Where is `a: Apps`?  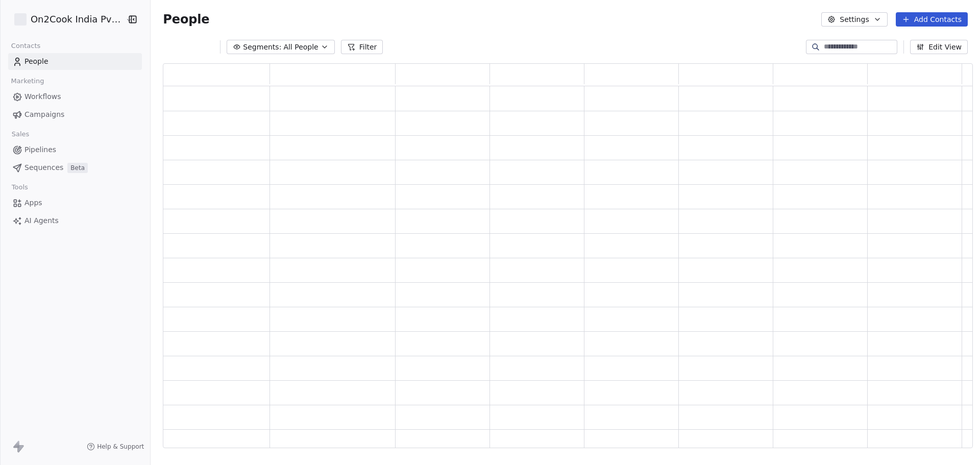 a: Apps is located at coordinates (75, 203).